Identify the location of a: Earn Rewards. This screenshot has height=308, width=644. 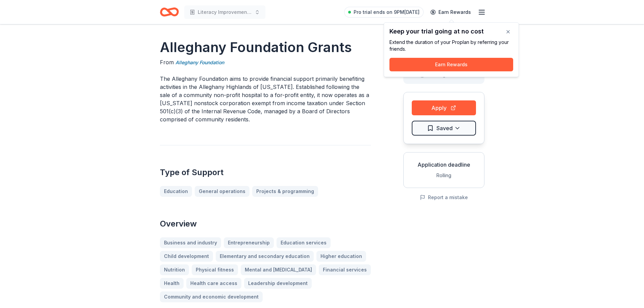
(451, 12).